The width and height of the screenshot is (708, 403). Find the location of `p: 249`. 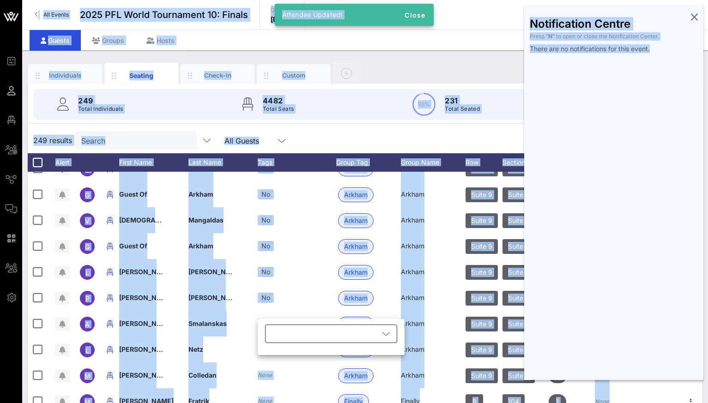

p: 249 is located at coordinates (101, 101).